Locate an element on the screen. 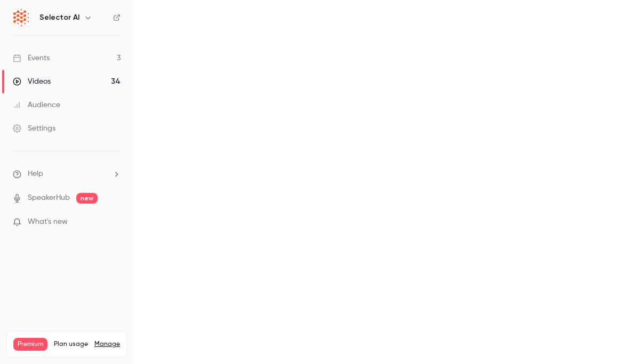 The image size is (640, 364). a: Manage is located at coordinates (107, 344).